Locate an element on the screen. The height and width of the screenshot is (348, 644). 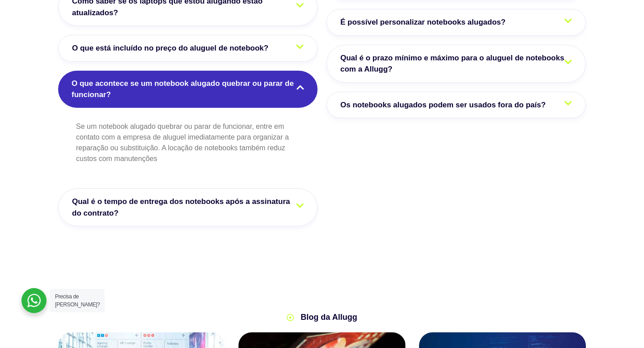
a: O que acontece se um notebook alugado quebrar ou parar de funcionar? is located at coordinates (188, 89).